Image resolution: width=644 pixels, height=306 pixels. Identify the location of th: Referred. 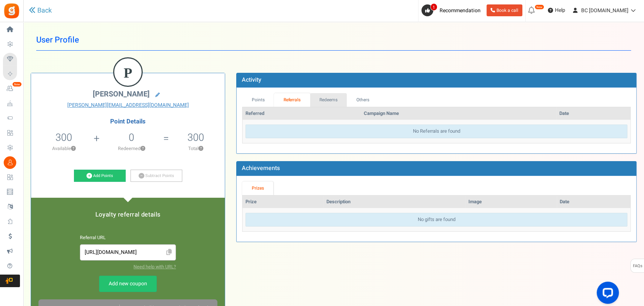
(301, 113).